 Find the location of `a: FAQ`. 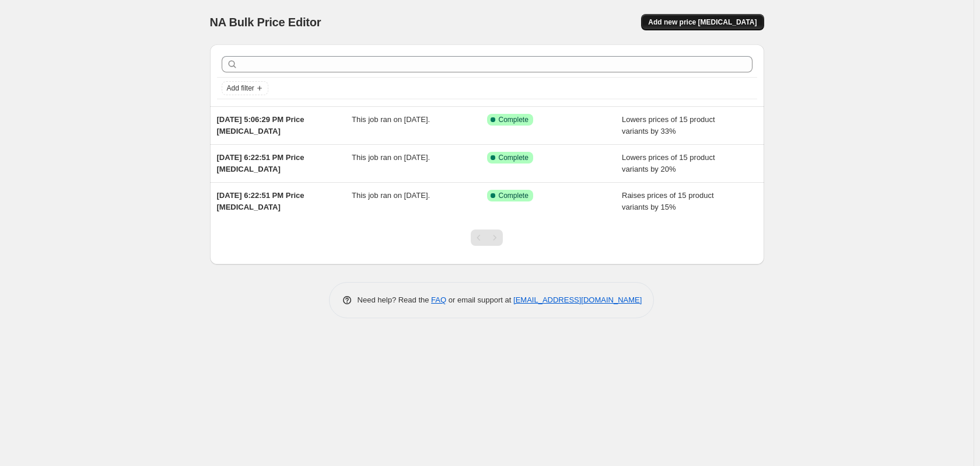

a: FAQ is located at coordinates (439, 300).